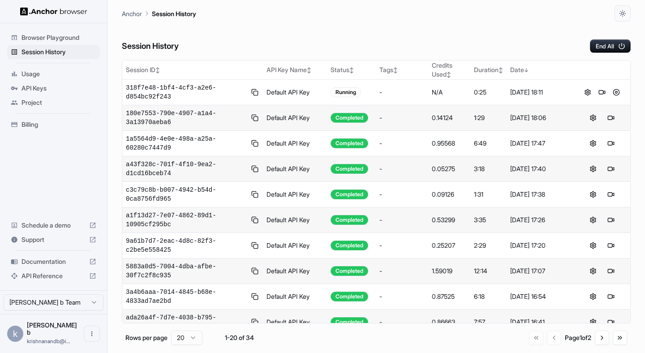 Image resolution: width=645 pixels, height=353 pixels. What do you see at coordinates (59, 38) in the screenshot?
I see `span: Browser Playground` at bounding box center [59, 38].